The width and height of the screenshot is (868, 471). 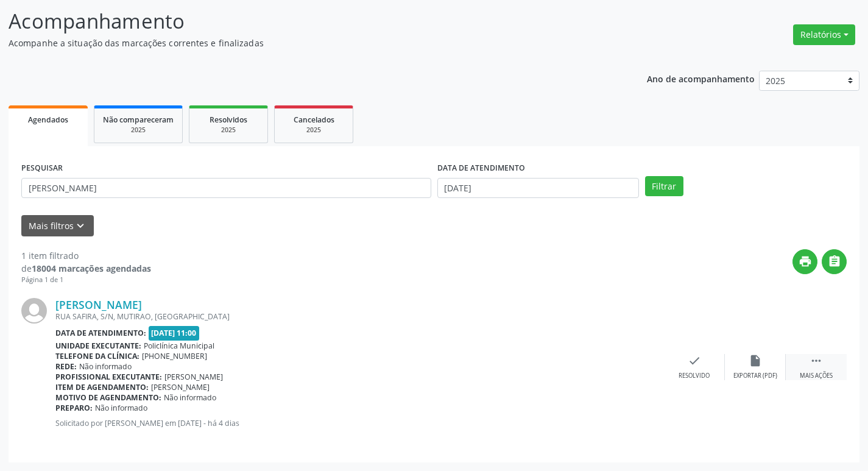 What do you see at coordinates (86, 268) in the screenshot?
I see `div: de` at bounding box center [86, 268].